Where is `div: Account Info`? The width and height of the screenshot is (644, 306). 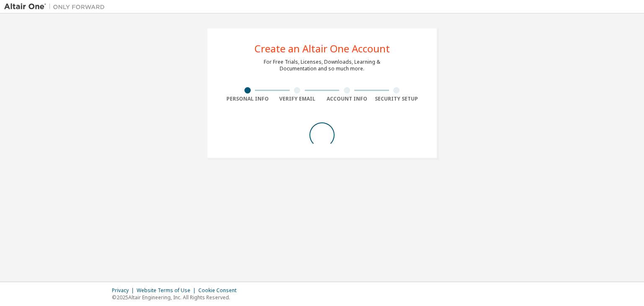
div: Account Info is located at coordinates (347, 99).